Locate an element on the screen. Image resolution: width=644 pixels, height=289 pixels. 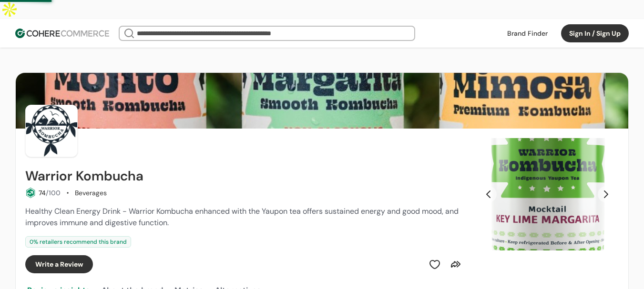
div: Carousel is located at coordinates (547, 194).